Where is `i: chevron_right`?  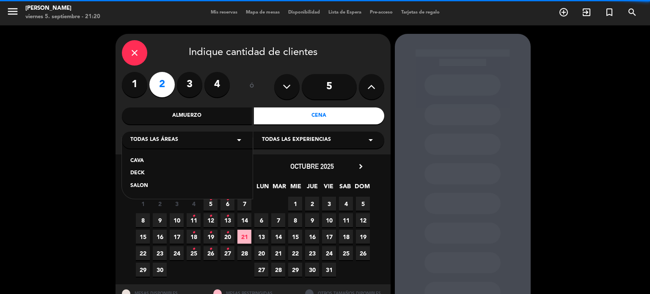
i: chevron_right is located at coordinates (360, 166).